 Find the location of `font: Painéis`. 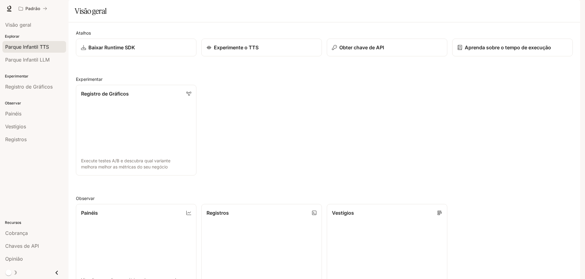

font: Painéis is located at coordinates (89, 213).